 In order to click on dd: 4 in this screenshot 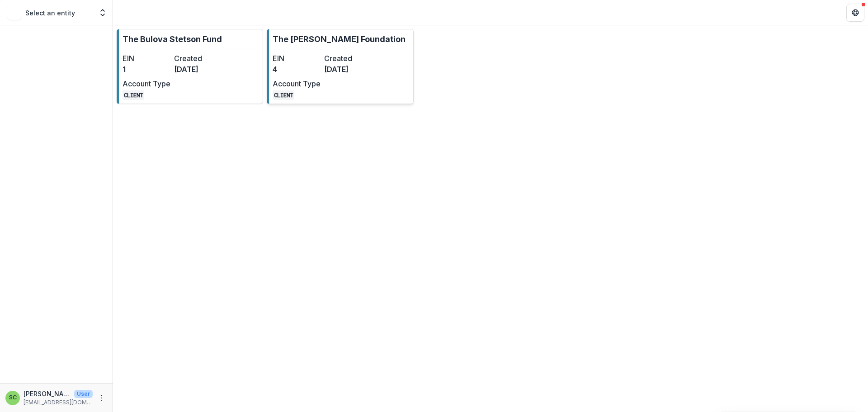, I will do `click(297, 69)`.